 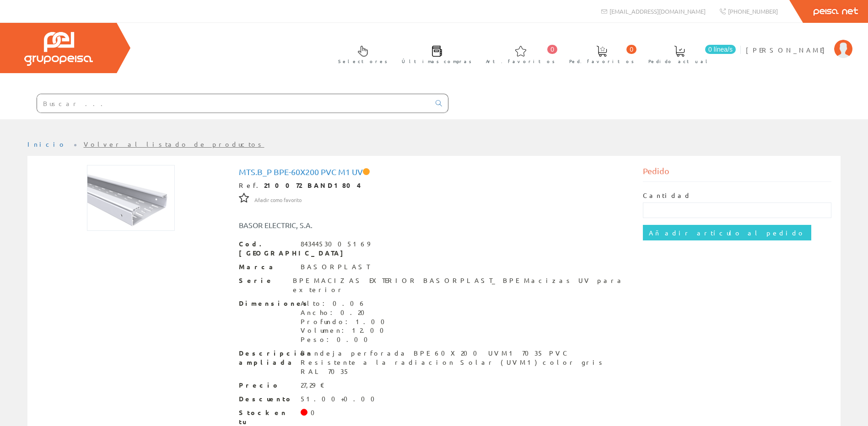 I want to click on a: Últimas compras, so click(x=434, y=53).